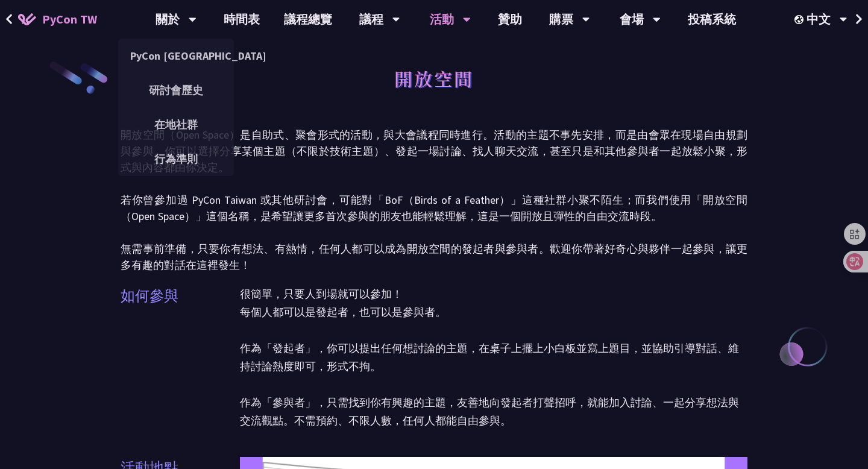 The height and width of the screenshot is (469, 868). What do you see at coordinates (57, 19) in the screenshot?
I see `a: PyCon TW` at bounding box center [57, 19].